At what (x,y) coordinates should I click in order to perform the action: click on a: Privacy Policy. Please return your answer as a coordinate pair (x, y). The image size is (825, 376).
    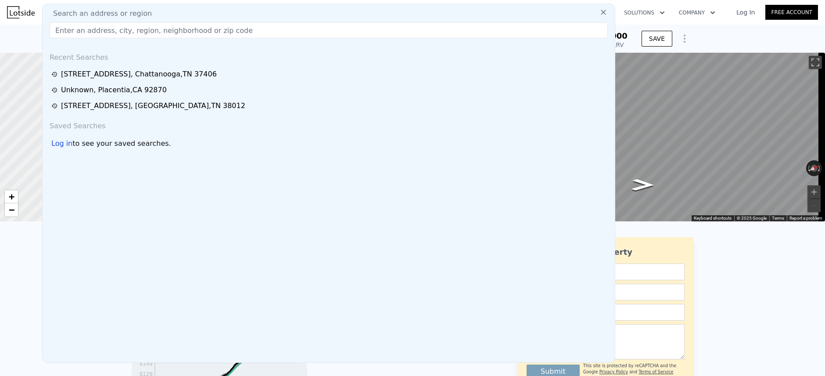
    Looking at the image, I should click on (613, 371).